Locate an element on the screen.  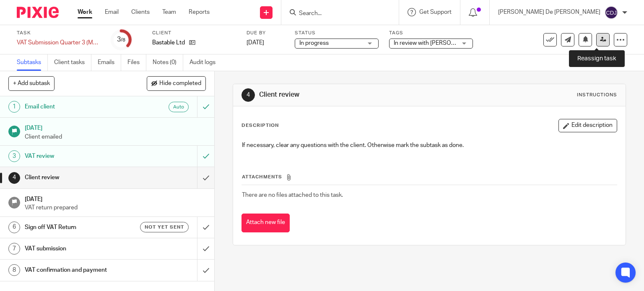
p: VAT return prepared is located at coordinates (115, 208).